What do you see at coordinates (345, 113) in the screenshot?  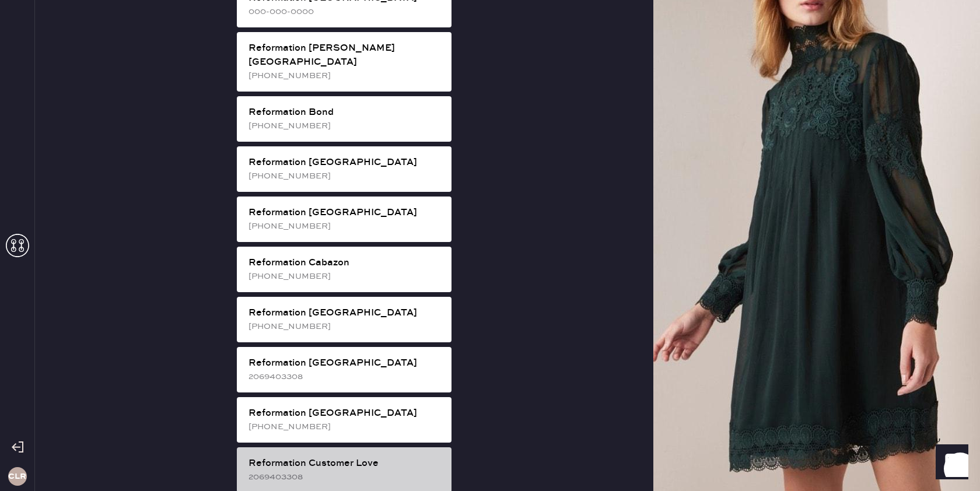 I see `div: Reformation Bond` at bounding box center [345, 113].